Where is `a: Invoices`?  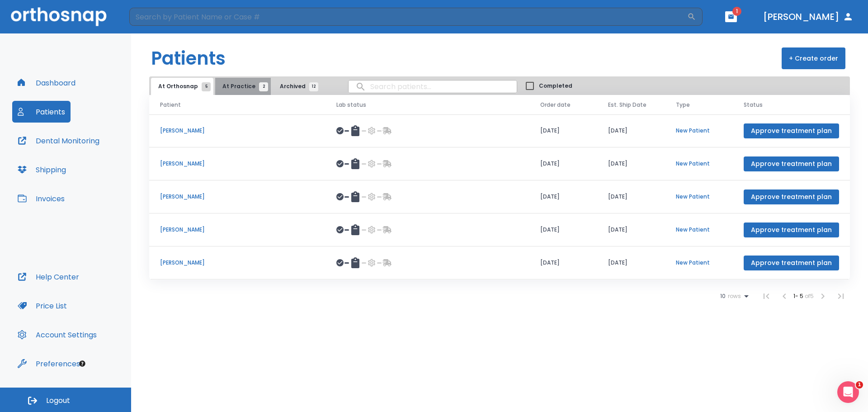 a: Invoices is located at coordinates (41, 198).